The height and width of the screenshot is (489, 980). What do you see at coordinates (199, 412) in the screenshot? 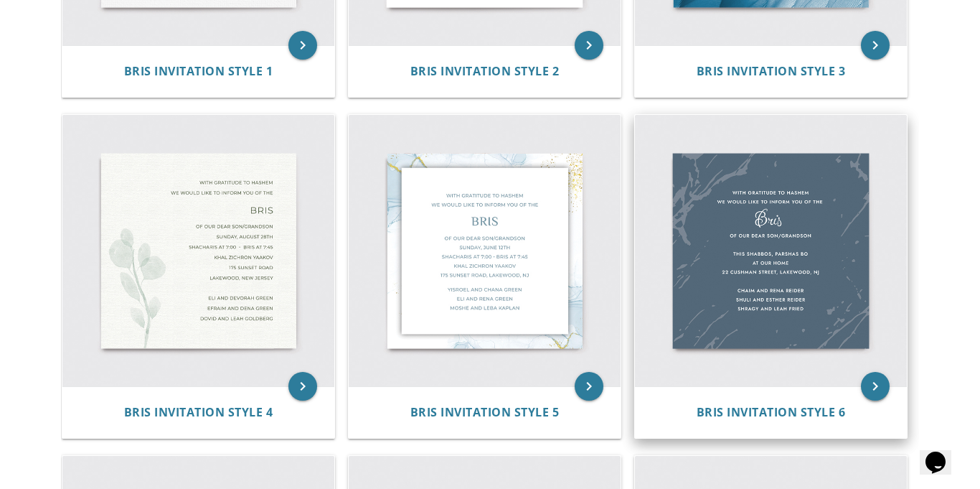
I see `a: Bris Invitation Style 4` at bounding box center [199, 412].